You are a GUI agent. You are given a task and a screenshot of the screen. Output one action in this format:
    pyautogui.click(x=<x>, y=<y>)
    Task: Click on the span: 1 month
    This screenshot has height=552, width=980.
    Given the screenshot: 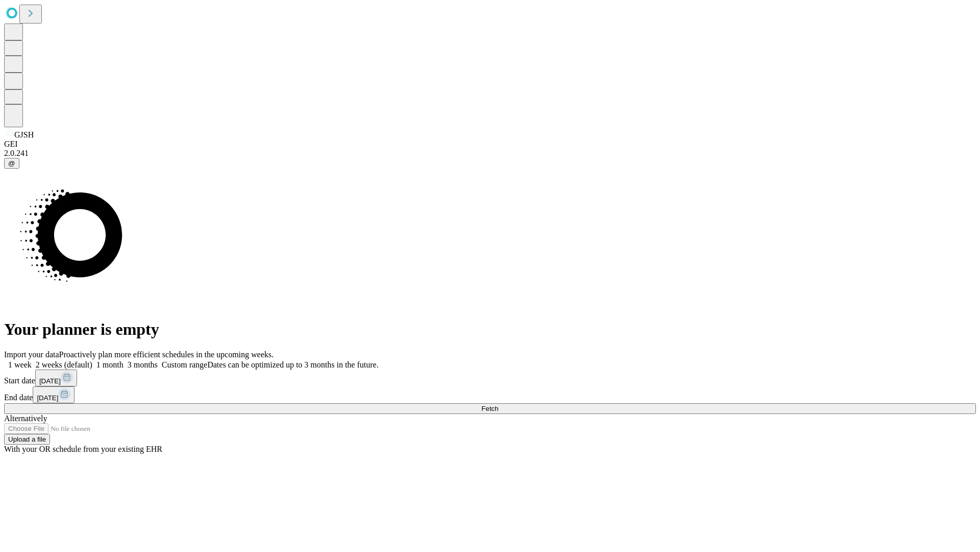 What is the action you would take?
    pyautogui.click(x=109, y=364)
    